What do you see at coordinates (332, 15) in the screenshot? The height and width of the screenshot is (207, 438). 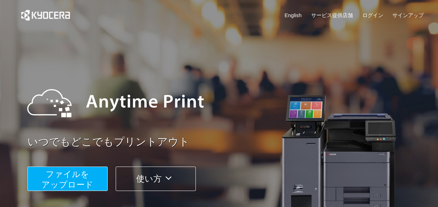 I see `a: サービス提供店舗` at bounding box center [332, 15].